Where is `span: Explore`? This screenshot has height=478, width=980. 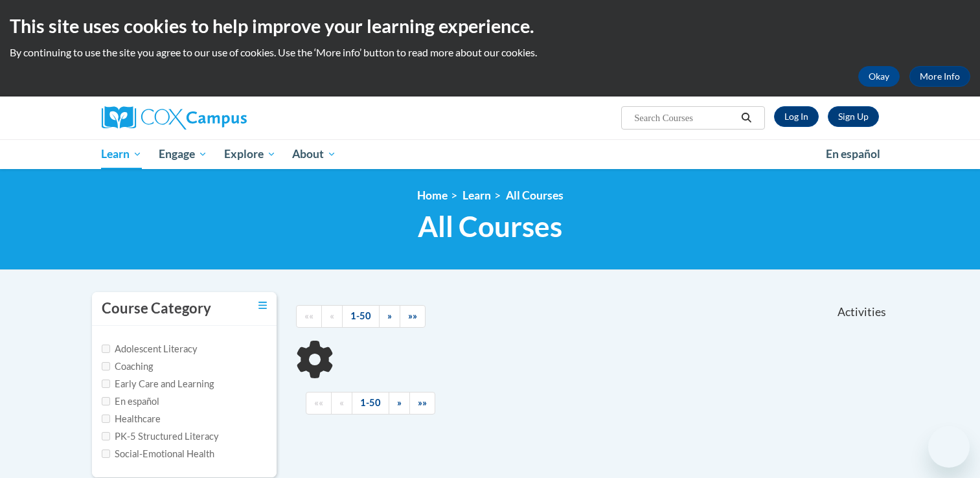
span: Explore is located at coordinates (250, 154).